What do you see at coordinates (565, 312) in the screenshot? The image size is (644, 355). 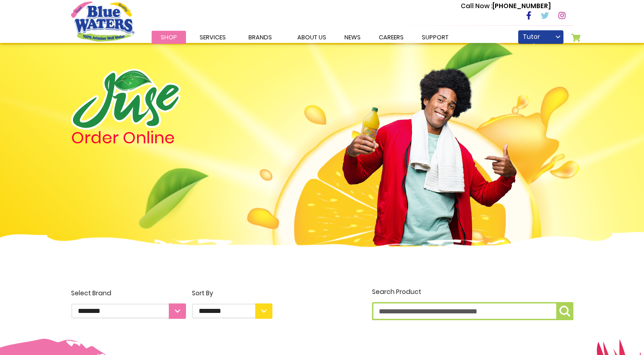 I see `img: search-icon.png` at bounding box center [565, 312].